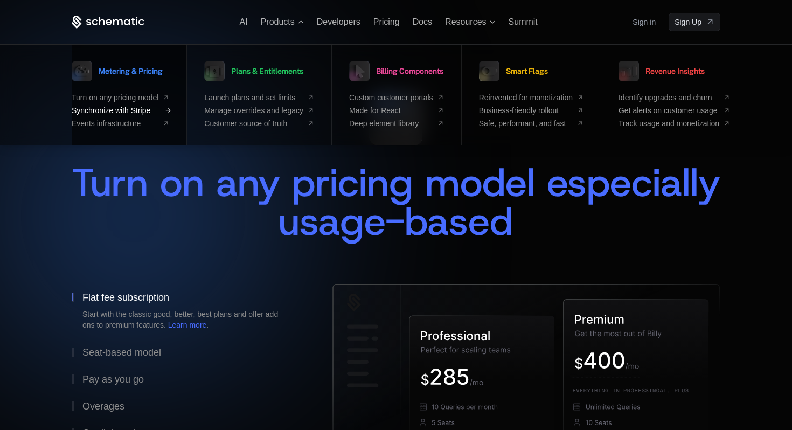 This screenshot has width=792, height=430. Describe the element at coordinates (267, 71) in the screenshot. I see `span: Plans & Entitlements` at that location.